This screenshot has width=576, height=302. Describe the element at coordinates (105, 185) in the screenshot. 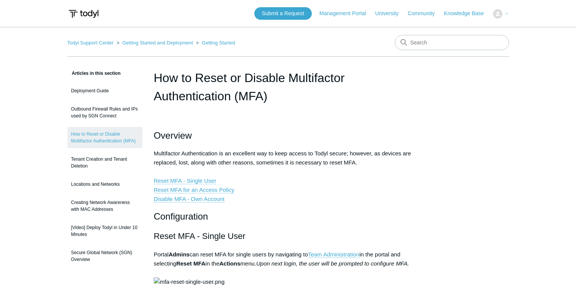

I see `a: Locations and Networks` at that location.